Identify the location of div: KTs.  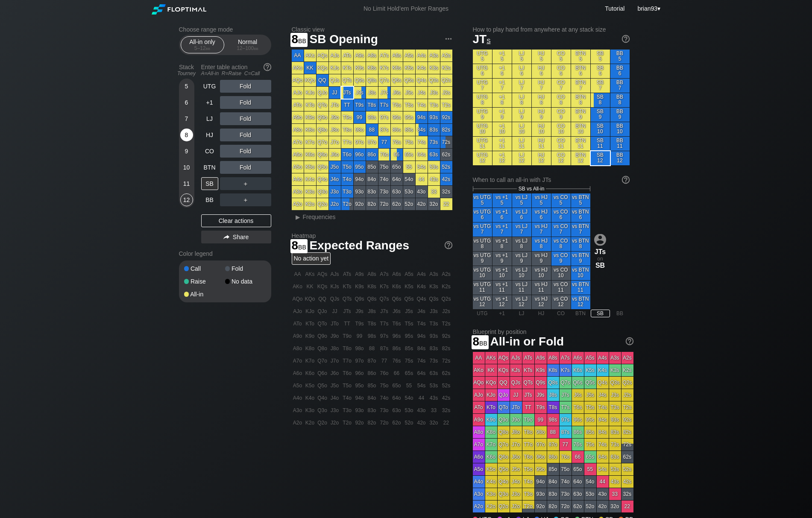
(347, 68).